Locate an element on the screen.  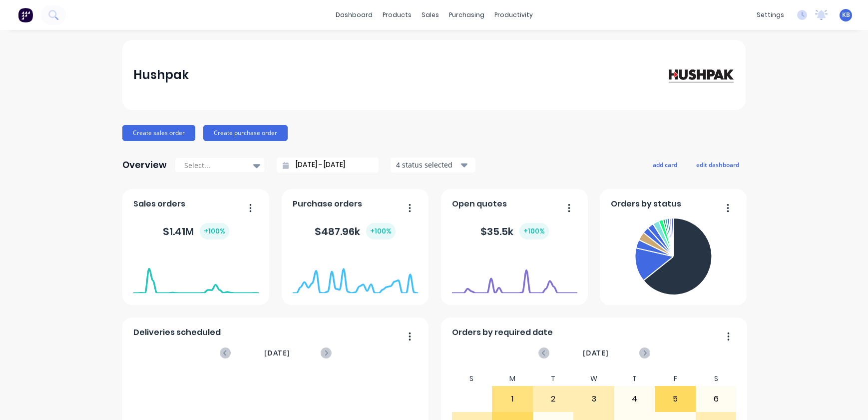
div: 6 is located at coordinates (716, 399).